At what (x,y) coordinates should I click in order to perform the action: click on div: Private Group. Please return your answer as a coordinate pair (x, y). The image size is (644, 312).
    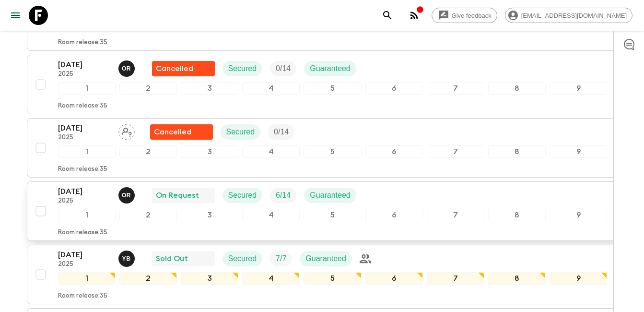
    Looking at the image, I should click on (365, 259).